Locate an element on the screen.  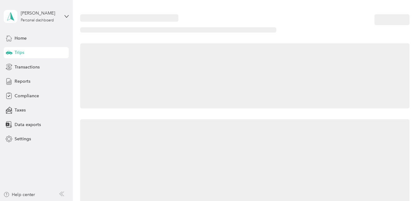
span: Home is located at coordinates (20, 38).